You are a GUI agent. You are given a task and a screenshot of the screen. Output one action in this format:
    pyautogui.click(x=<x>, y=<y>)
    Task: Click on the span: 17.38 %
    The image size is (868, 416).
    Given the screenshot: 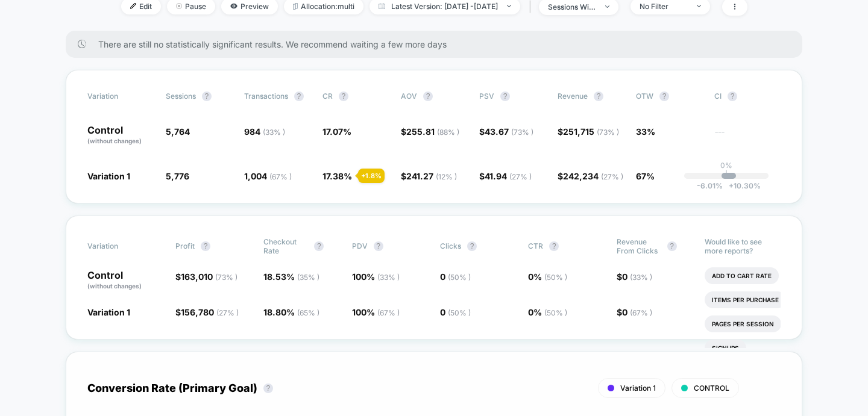 What is the action you would take?
    pyautogui.click(x=337, y=176)
    